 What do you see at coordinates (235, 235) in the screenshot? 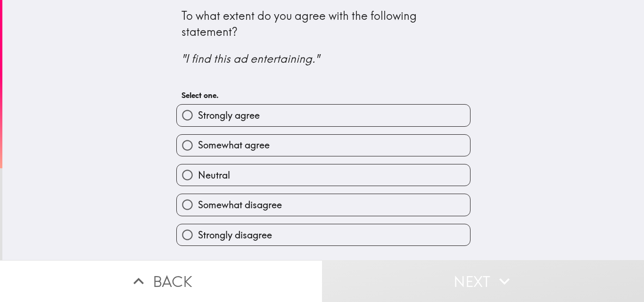
I see `span: Strongly disagree` at bounding box center [235, 235].